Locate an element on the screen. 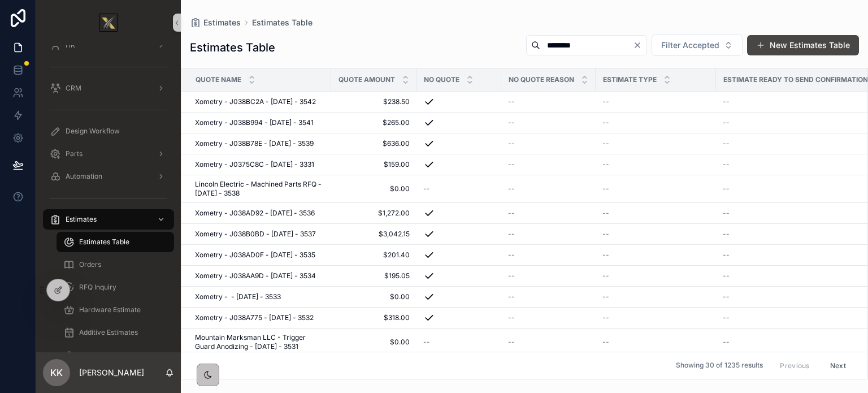  a: Design Estimates is located at coordinates (115, 355).